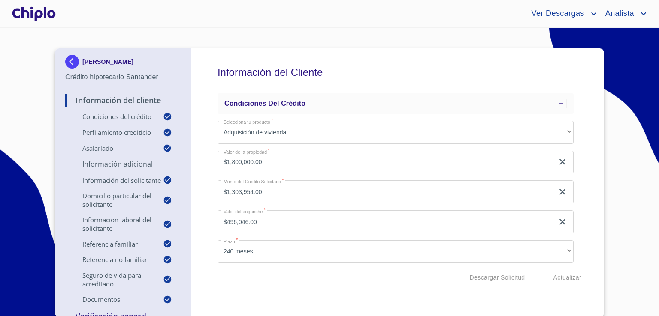 Image resolution: width=659 pixels, height=316 pixels. What do you see at coordinates (114, 181) in the screenshot?
I see `p: Información del Solicitante` at bounding box center [114, 181].